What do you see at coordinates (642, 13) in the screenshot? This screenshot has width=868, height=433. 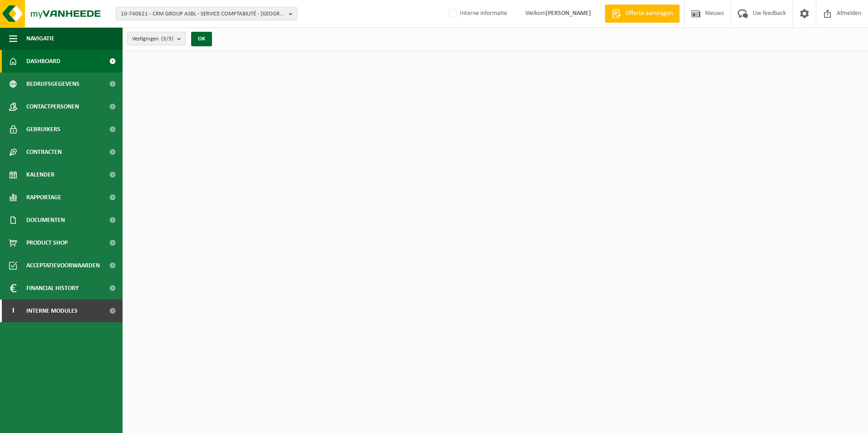 I see `a: Offerte aanvragen` at bounding box center [642, 13].